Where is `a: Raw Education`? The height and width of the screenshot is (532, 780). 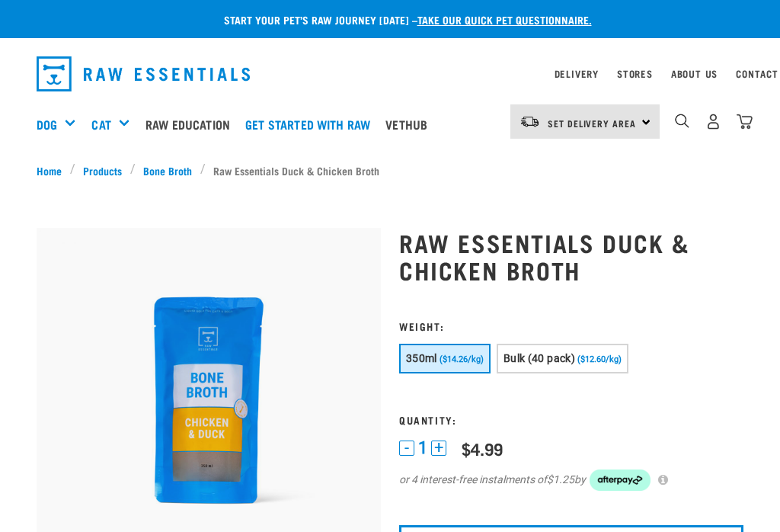
a: Raw Education is located at coordinates (192, 125).